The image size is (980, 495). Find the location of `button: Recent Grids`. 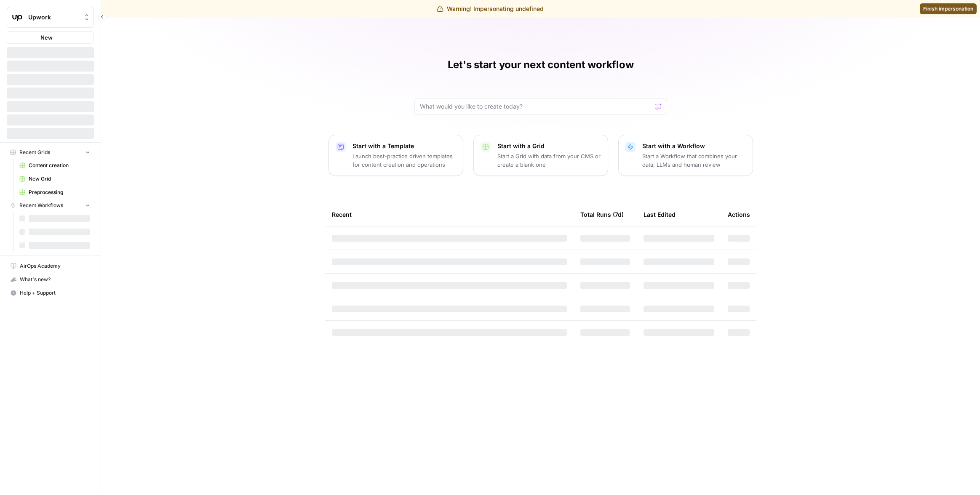

button: Recent Grids is located at coordinates (50, 153).